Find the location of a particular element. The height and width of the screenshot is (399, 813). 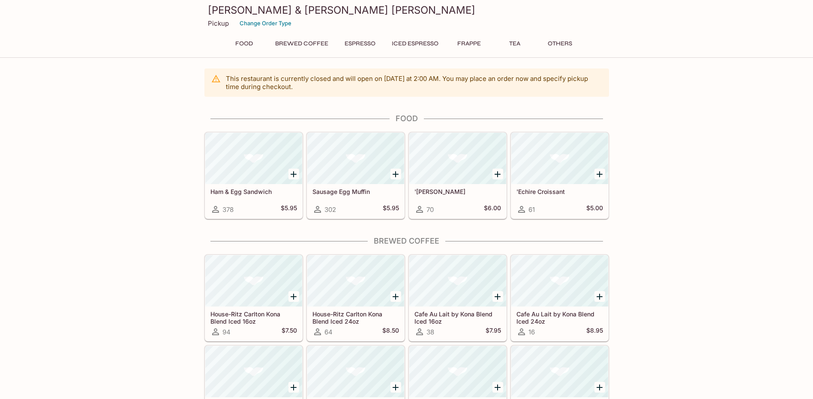

button: Add House-Ritz Carlton Kona Blend 16oz is located at coordinates (599, 387).